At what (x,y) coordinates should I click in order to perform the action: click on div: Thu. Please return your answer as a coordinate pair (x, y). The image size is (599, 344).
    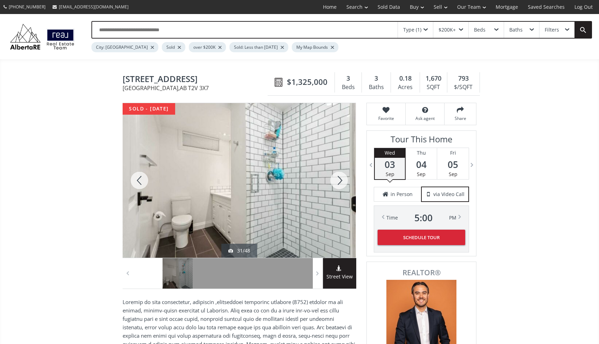
    Looking at the image, I should click on (421, 153).